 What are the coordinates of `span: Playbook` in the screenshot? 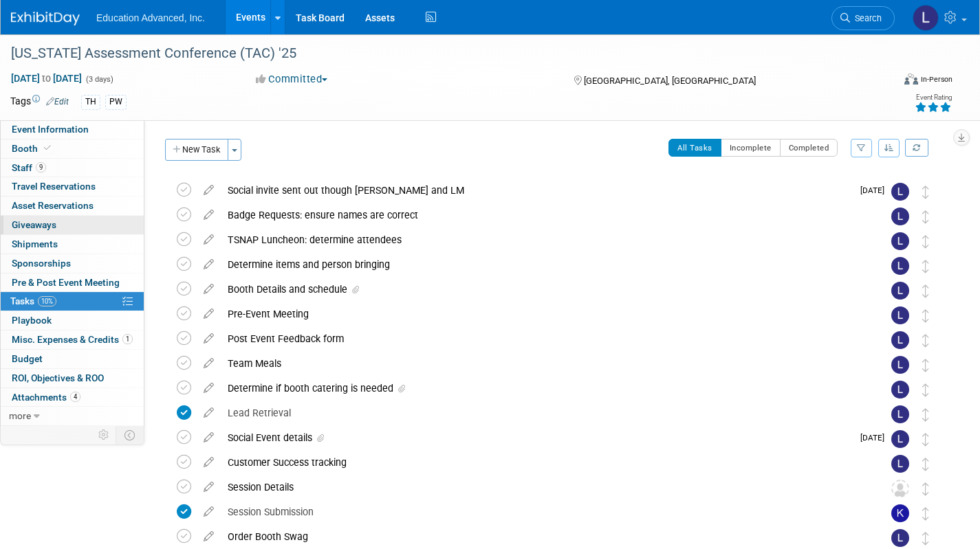 It's located at (31, 320).